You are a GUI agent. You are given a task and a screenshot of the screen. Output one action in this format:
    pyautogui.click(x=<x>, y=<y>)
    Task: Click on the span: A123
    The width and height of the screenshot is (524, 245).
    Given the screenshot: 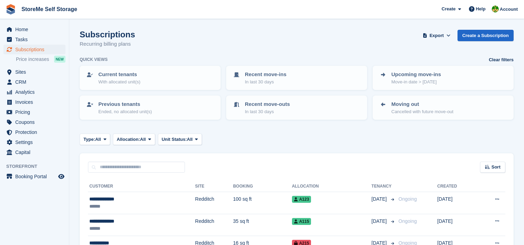 What is the action you would take?
    pyautogui.click(x=302, y=200)
    